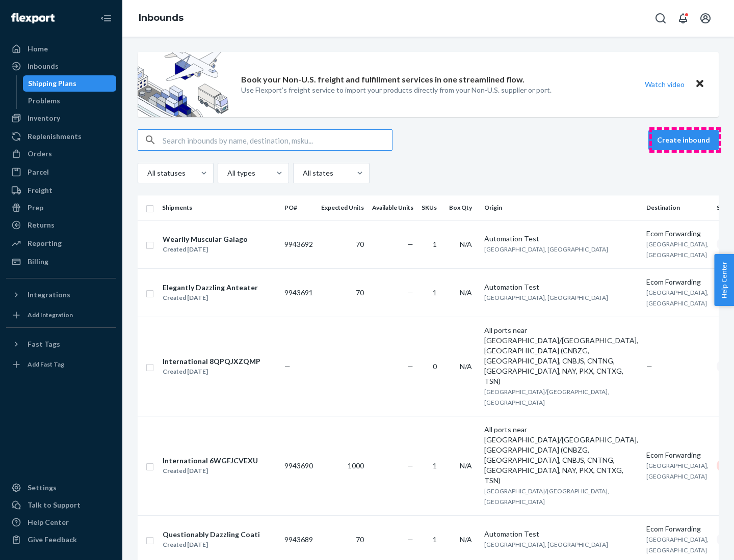 This screenshot has height=560, width=734. I want to click on a: Settings, so click(61, 487).